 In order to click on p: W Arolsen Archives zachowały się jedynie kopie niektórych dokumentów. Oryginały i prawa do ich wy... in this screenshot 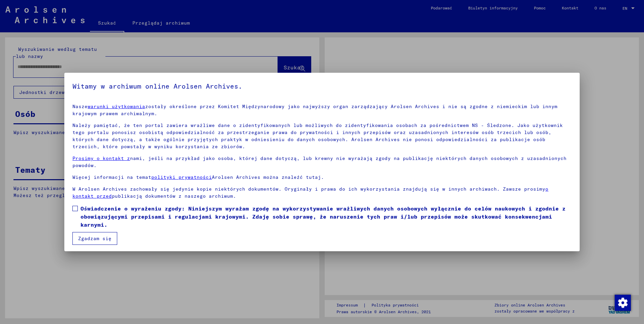, I will do `click(322, 192)`.